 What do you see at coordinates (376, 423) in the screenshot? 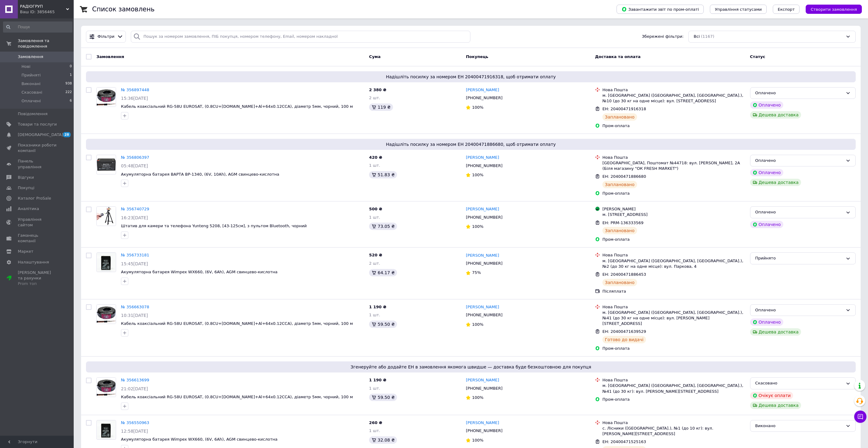
I see `span: 260 ₴` at bounding box center [376, 423].